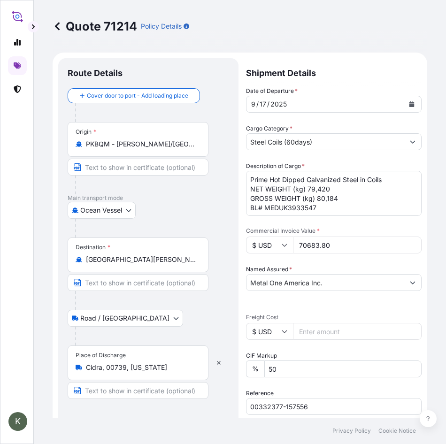  Describe the element at coordinates (141, 259) in the screenshot. I see `input: Destination` at that location.